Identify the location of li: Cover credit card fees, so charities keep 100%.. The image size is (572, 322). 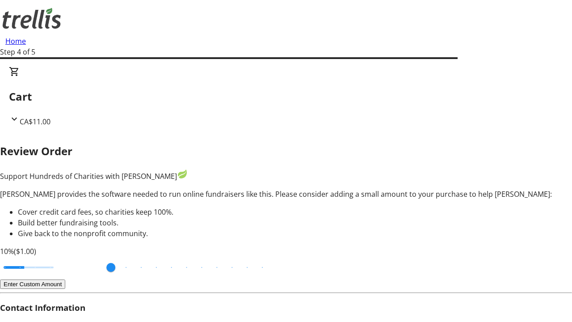
(295, 212).